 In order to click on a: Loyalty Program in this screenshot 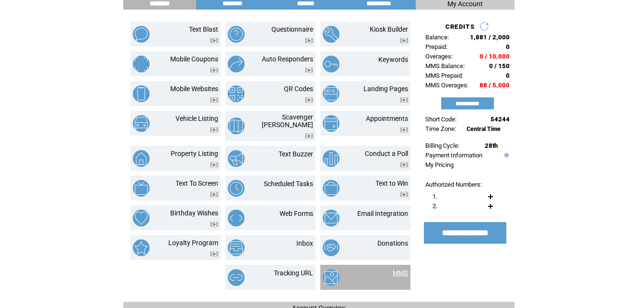, I will do `click(193, 242)`.